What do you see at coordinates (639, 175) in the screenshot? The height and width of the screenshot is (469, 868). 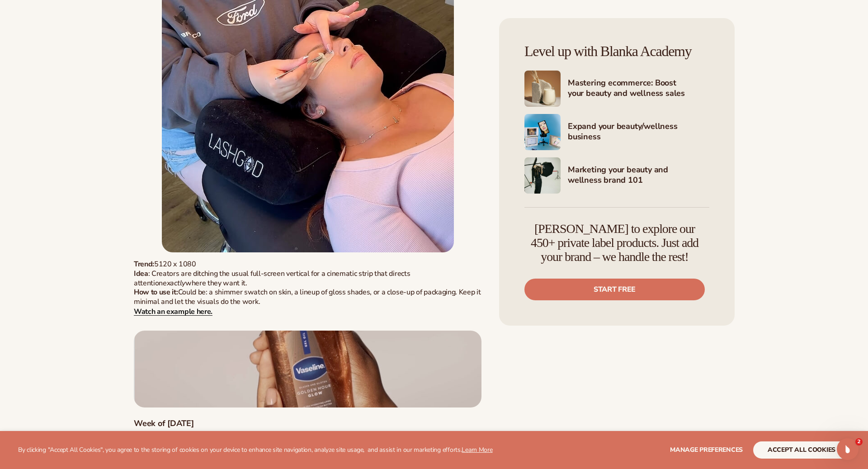 I see `h4: Marketing your beauty and wellness brand 101` at bounding box center [639, 175].